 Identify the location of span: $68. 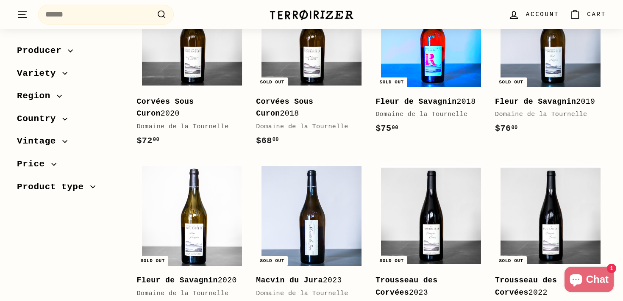
(267, 141).